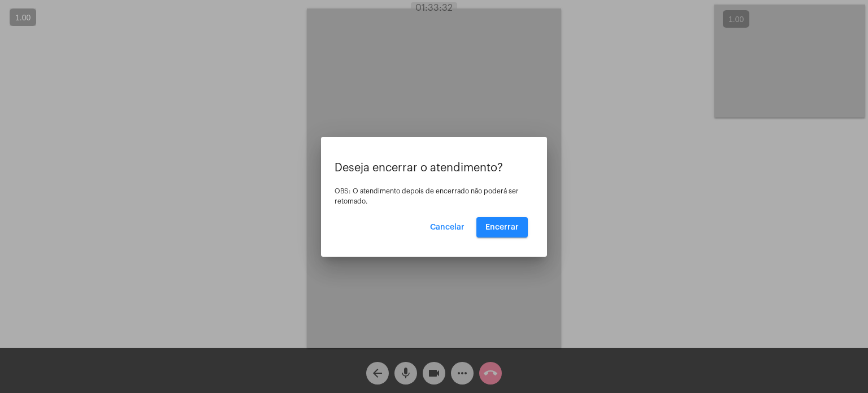 Image resolution: width=868 pixels, height=393 pixels. What do you see at coordinates (447, 227) in the screenshot?
I see `span: Cancelar` at bounding box center [447, 227].